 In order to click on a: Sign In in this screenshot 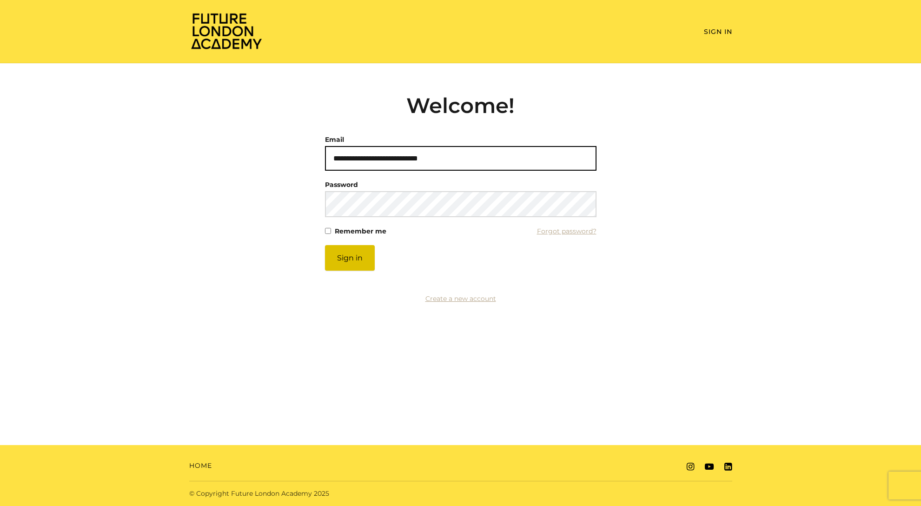, I will do `click(718, 32)`.